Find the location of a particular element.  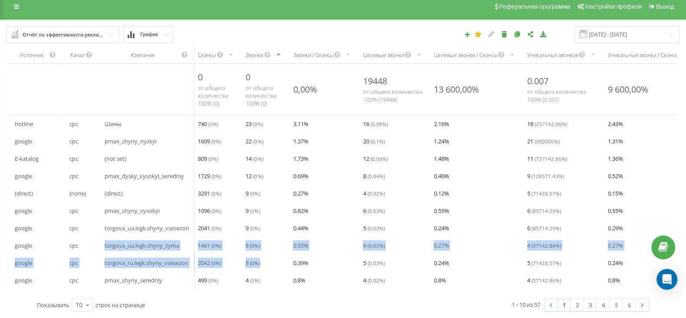

span: 11 is located at coordinates (547, 158).